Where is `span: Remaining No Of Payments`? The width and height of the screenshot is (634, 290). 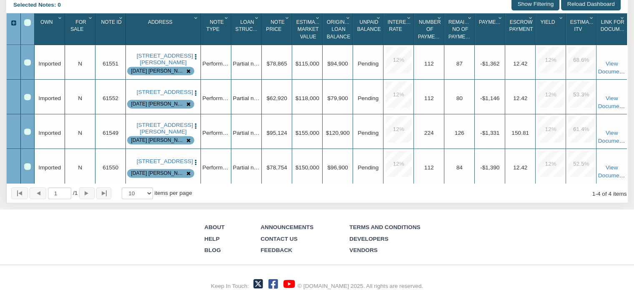
span: Remaining No Of Payments is located at coordinates (462, 29).